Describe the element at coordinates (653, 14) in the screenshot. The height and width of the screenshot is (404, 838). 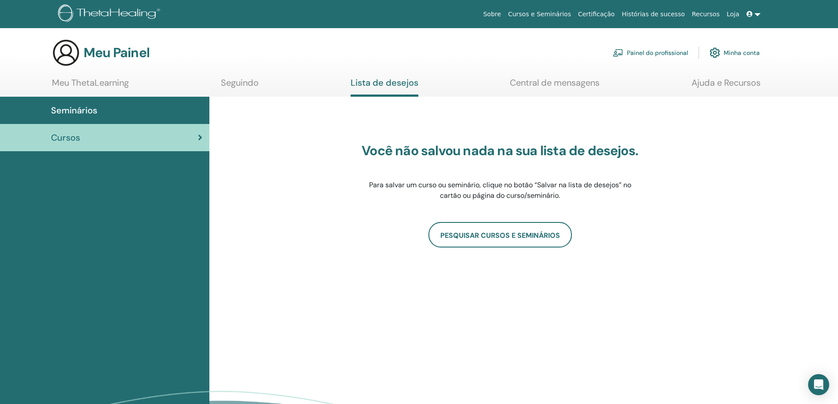
I see `font: Histórias de sucesso` at that location.